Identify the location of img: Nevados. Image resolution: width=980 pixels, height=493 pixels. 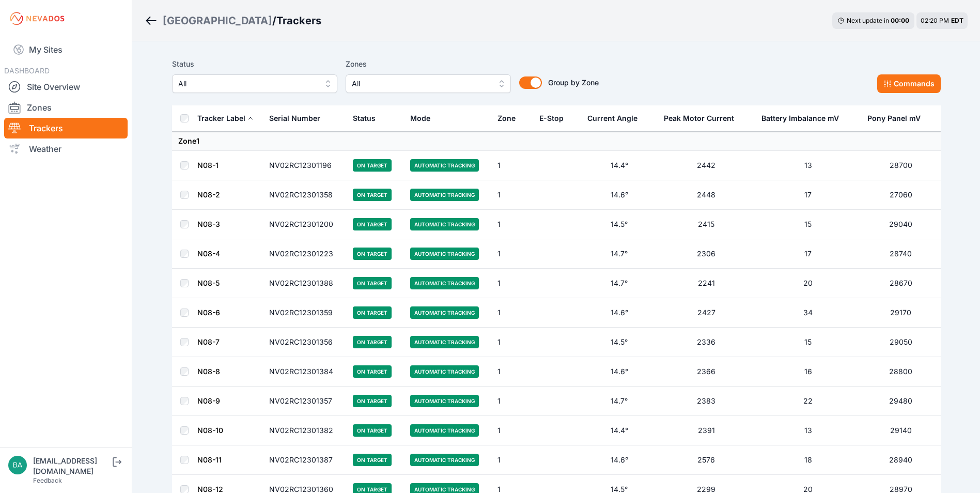
(37, 19).